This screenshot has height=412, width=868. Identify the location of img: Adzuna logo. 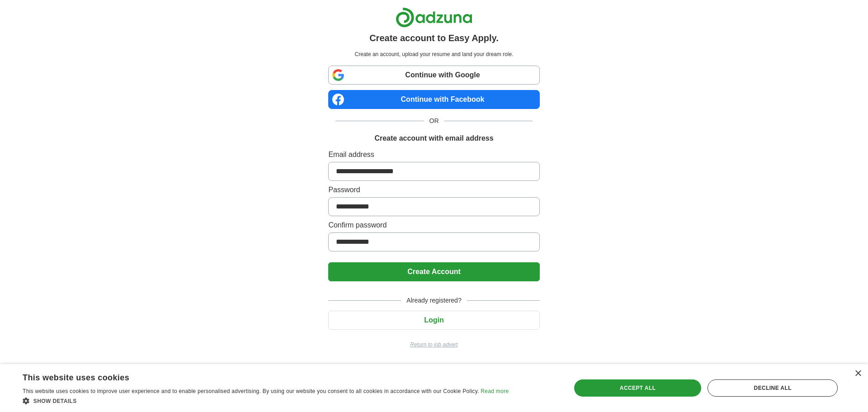
(434, 17).